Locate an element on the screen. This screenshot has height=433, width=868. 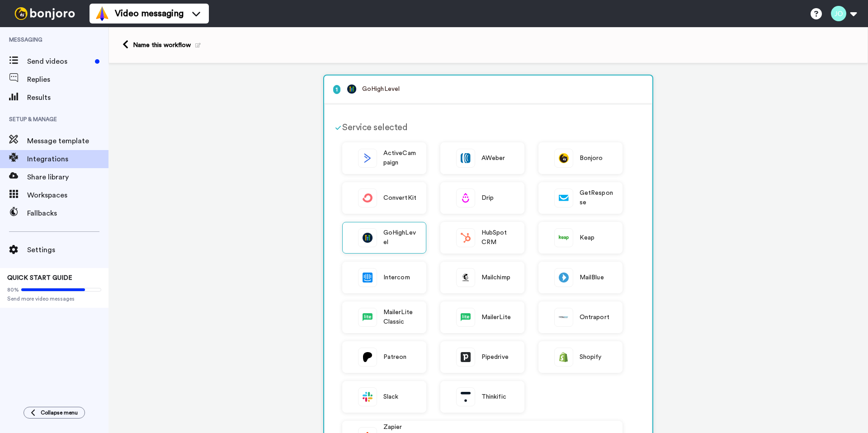
img: logo_mailblue.png is located at coordinates (564, 277).